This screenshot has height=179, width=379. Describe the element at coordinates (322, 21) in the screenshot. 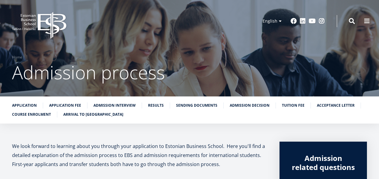

I see `a: Instagram` at that location.